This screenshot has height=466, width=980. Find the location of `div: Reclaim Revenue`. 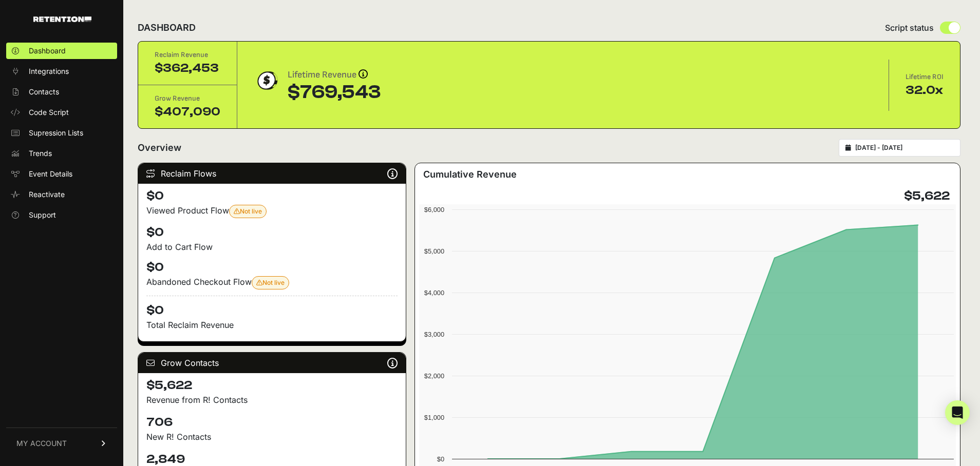

div: Reclaim Revenue is located at coordinates (187, 55).